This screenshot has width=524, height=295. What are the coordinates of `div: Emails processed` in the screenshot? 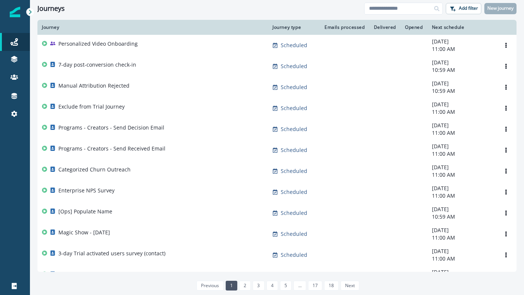 It's located at (344, 27).